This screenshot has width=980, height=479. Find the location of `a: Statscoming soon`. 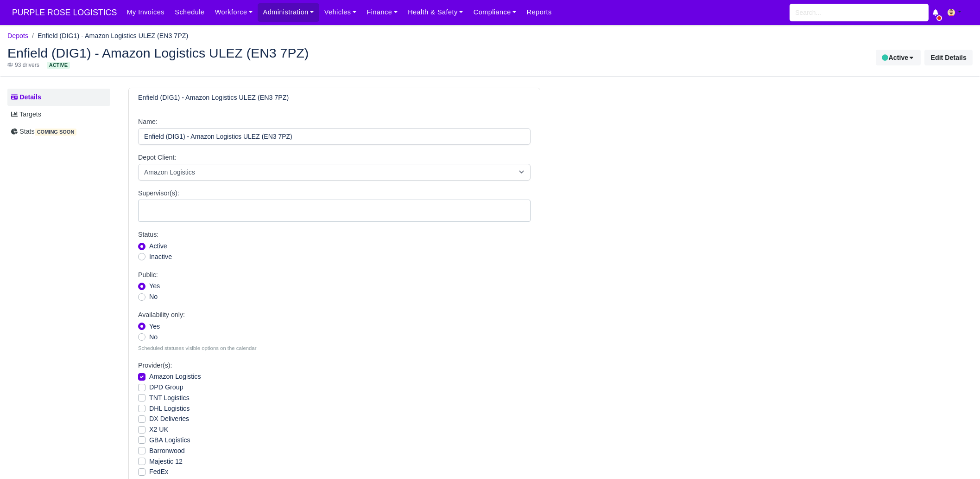

a: Statscoming soon is located at coordinates (59, 131).